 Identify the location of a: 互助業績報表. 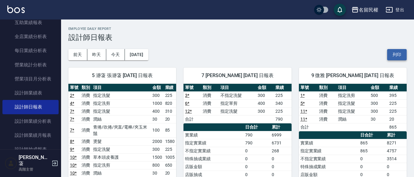
(31, 23).